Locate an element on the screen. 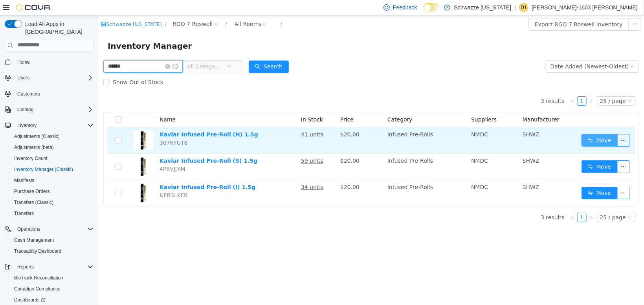 Image resolution: width=644 pixels, height=305 pixels. span: All Categories is located at coordinates (107, 51).